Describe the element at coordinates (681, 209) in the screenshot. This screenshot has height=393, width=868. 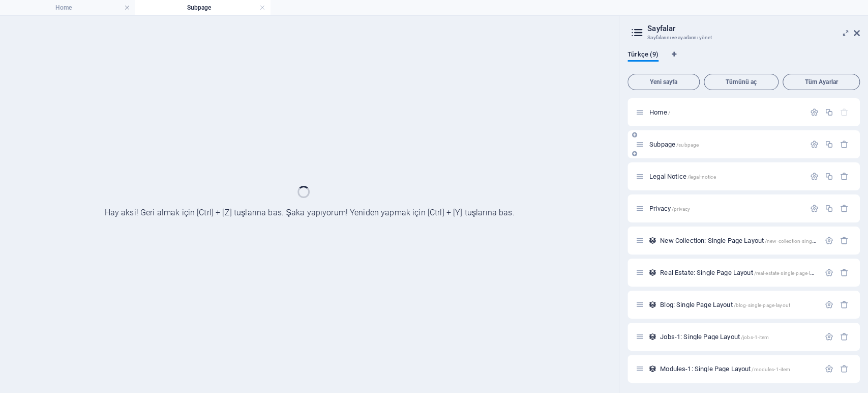
I see `span: /privacy` at that location.